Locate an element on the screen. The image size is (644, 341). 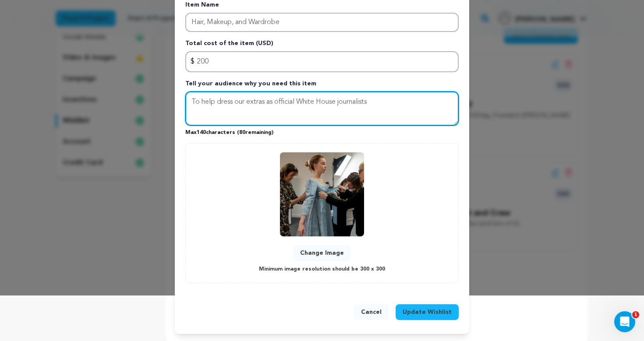
p: Item Name is located at coordinates (322, 7).